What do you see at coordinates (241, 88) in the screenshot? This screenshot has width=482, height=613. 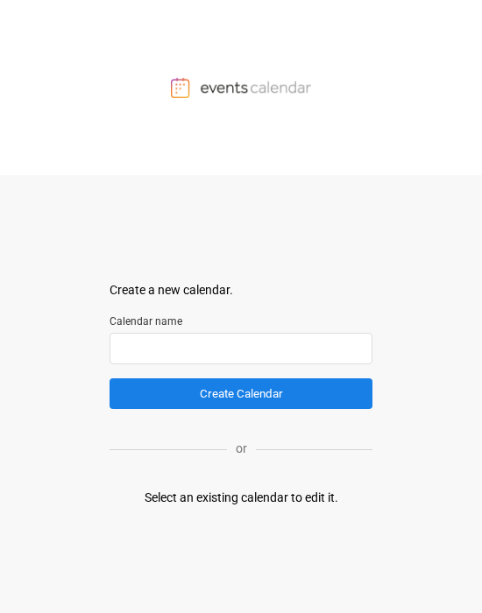 I see `img: Events Calendar` at bounding box center [241, 88].